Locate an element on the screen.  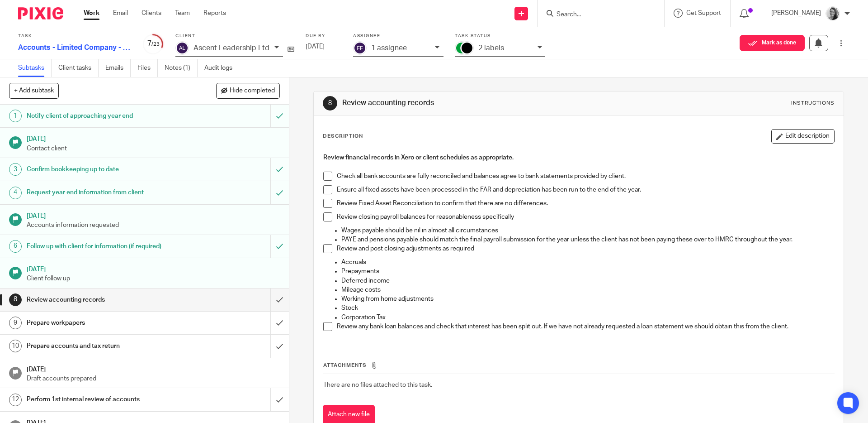
a: Notes (1) is located at coordinates (181, 68).